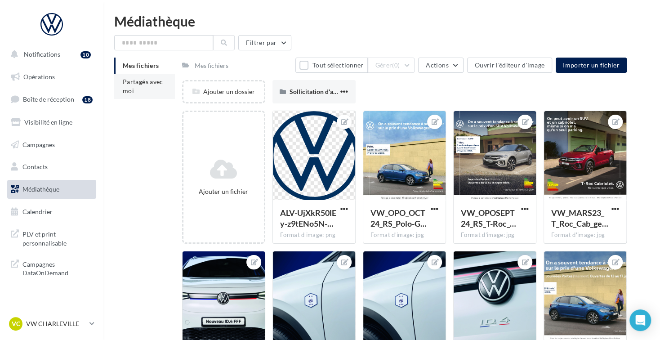 The image size is (660, 340). I want to click on span: Campagnes DataOnDemand, so click(58, 267).